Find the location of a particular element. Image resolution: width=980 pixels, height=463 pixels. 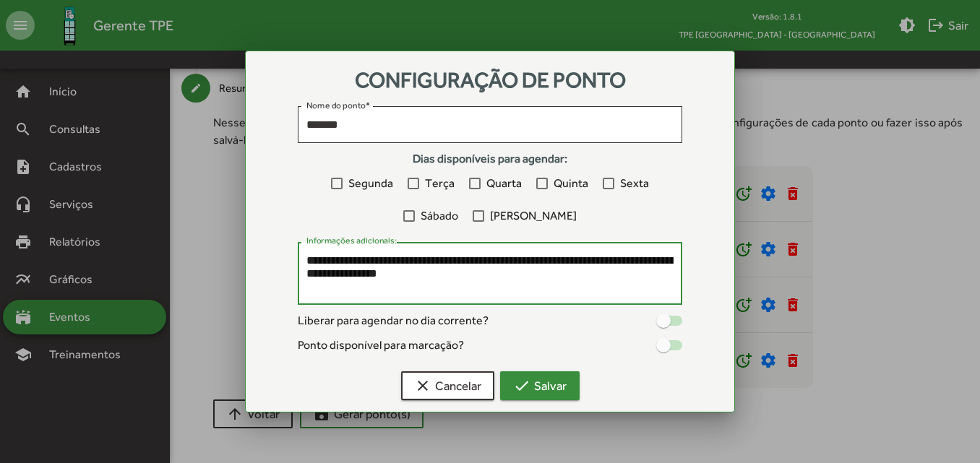

span: Liberar para agendar no dia corrente? is located at coordinates (393, 321).